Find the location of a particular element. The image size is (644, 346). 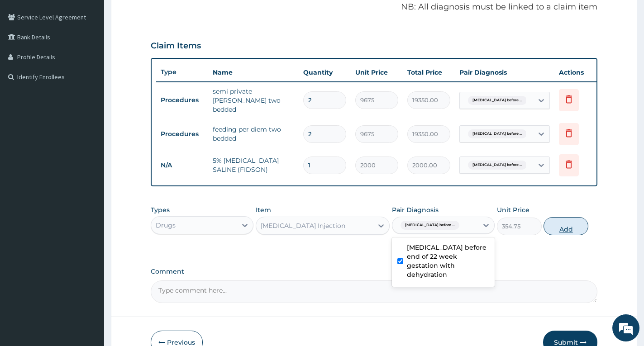

label: Comment is located at coordinates (374, 271).